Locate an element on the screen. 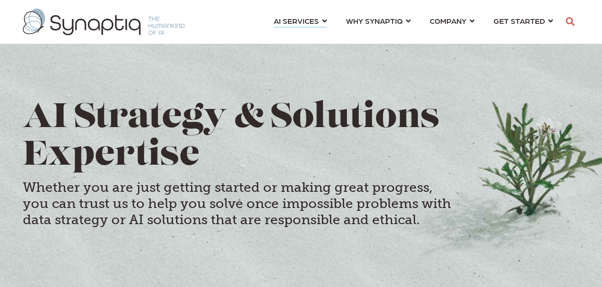 The height and width of the screenshot is (287, 602). span: AI SERVICES is located at coordinates (296, 20).